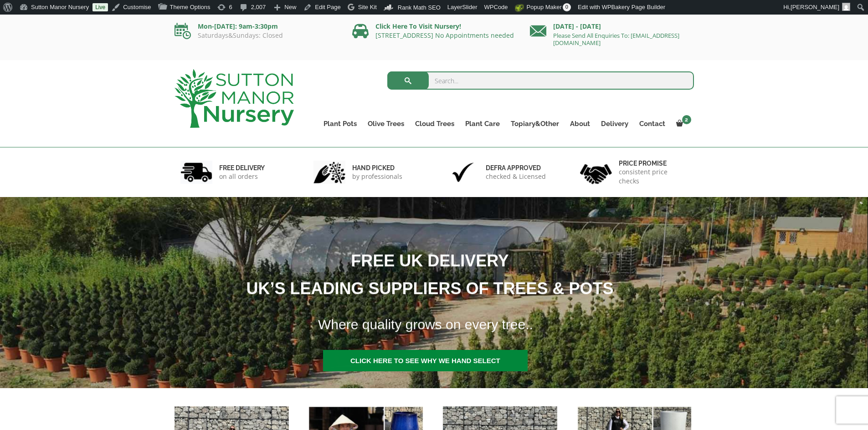 The image size is (868, 430). What do you see at coordinates (515, 168) in the screenshot?
I see `h6: Defra approved` at bounding box center [515, 168].